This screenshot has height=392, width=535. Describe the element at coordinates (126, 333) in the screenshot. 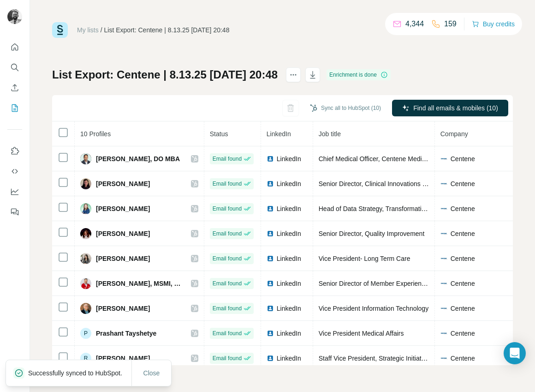

I see `span: Prashant Tayshetye` at that location.